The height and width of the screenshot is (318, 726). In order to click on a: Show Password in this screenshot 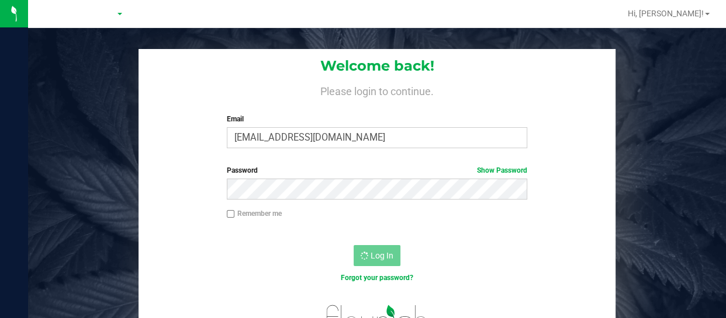, I will do `click(502, 171)`.